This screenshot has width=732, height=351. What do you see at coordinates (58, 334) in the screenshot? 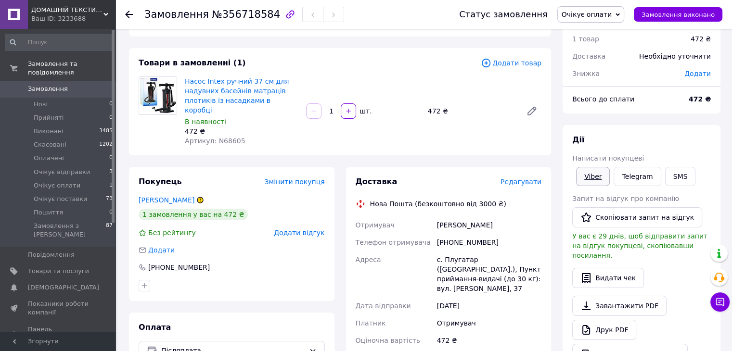
I see `span: Панель управління` at bounding box center [58, 334].